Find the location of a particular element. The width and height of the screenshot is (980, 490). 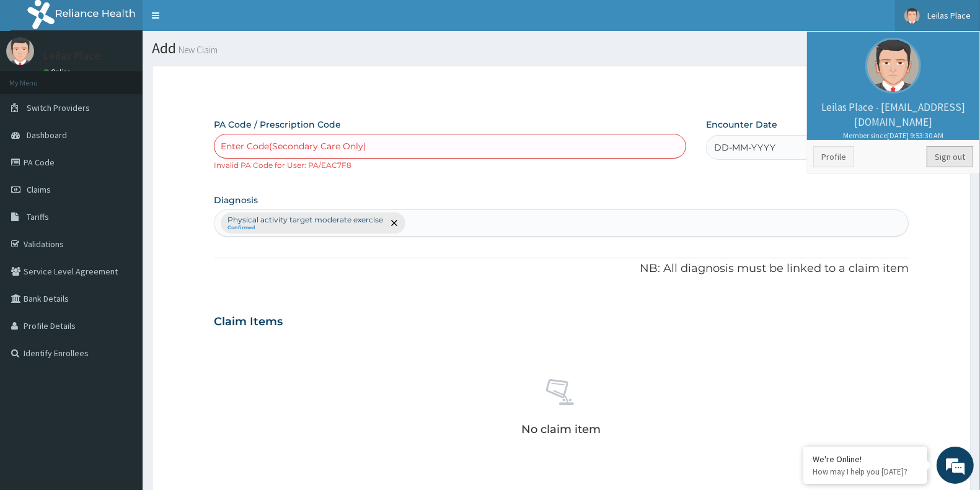

p: NB: All diagnosis must be linked to a claim item is located at coordinates (561, 269).